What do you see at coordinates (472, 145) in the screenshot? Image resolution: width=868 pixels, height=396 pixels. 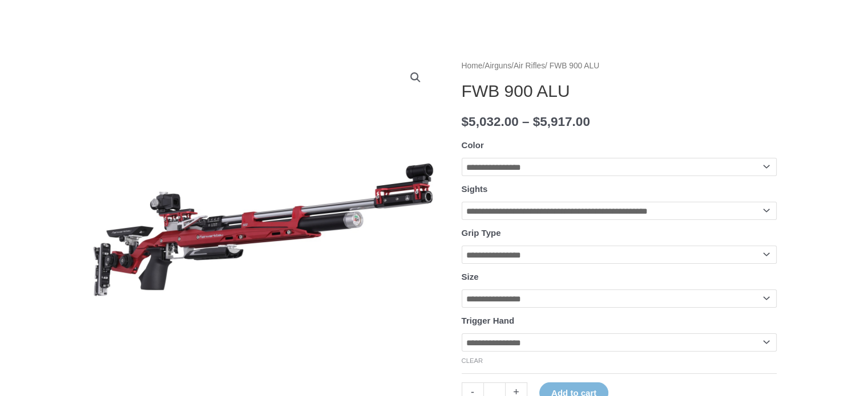 I see `label: Color` at bounding box center [472, 145].